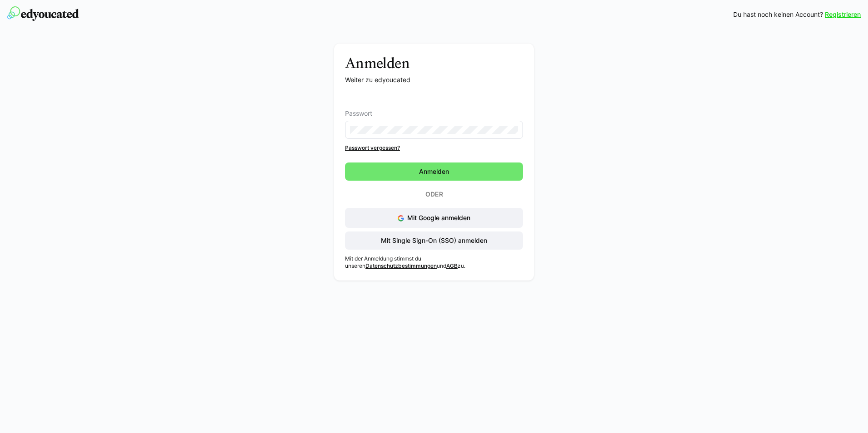 This screenshot has height=433, width=868. Describe the element at coordinates (452, 266) in the screenshot. I see `a: AGB` at that location.